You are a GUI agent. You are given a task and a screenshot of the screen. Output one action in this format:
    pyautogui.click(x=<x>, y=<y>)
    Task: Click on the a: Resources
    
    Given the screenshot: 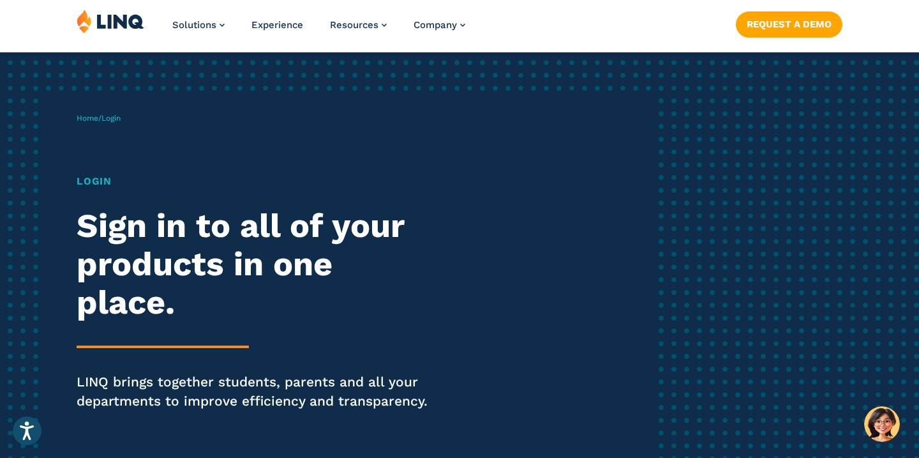 What is the action you would take?
    pyautogui.click(x=358, y=25)
    